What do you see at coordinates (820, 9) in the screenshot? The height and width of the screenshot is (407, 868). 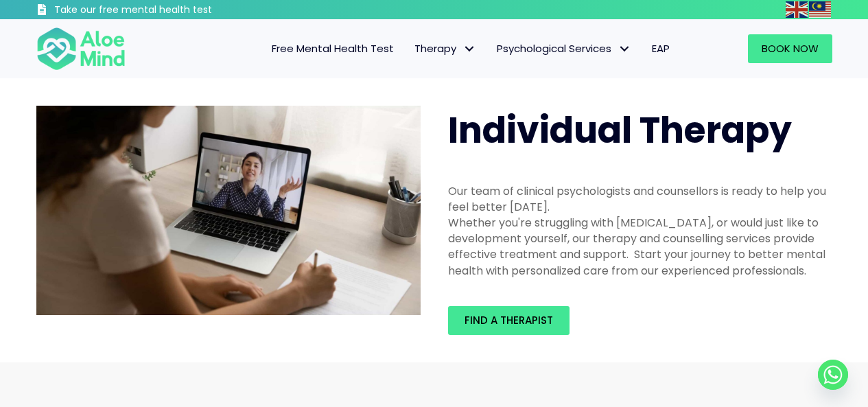 I see `img: ms` at bounding box center [820, 9].